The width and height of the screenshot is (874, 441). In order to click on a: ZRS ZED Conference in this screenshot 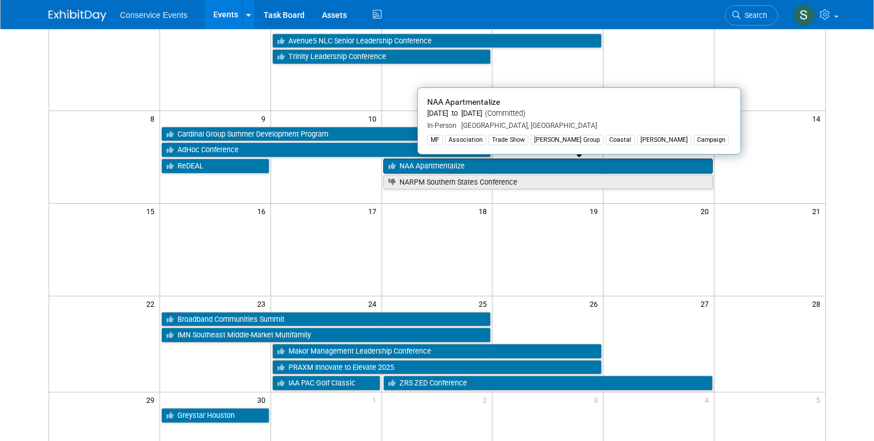, I will do `click(548, 383)`.